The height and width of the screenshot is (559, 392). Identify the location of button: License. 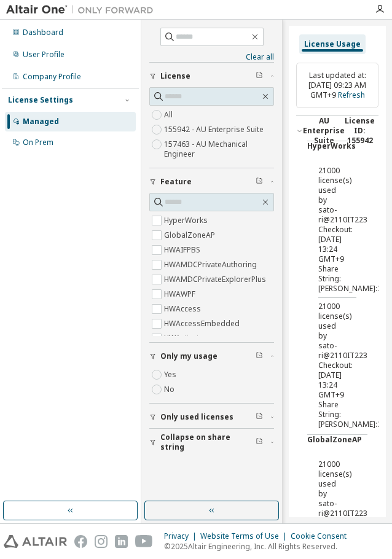
(211, 76).